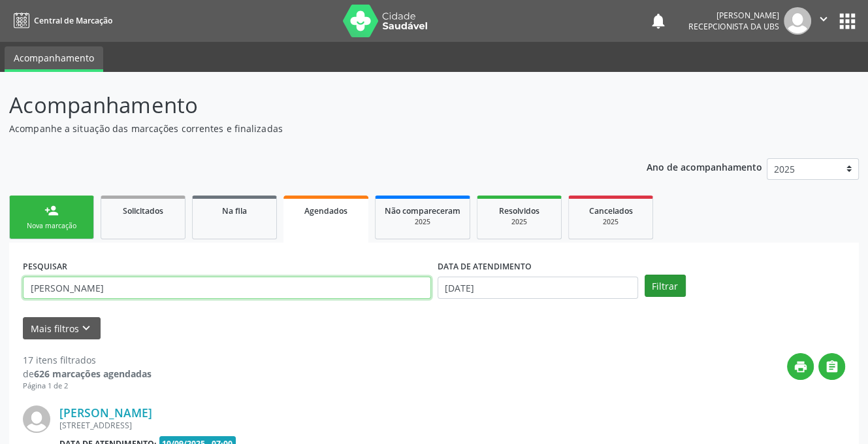  Describe the element at coordinates (51, 226) in the screenshot. I see `div: Nova marcação` at that location.